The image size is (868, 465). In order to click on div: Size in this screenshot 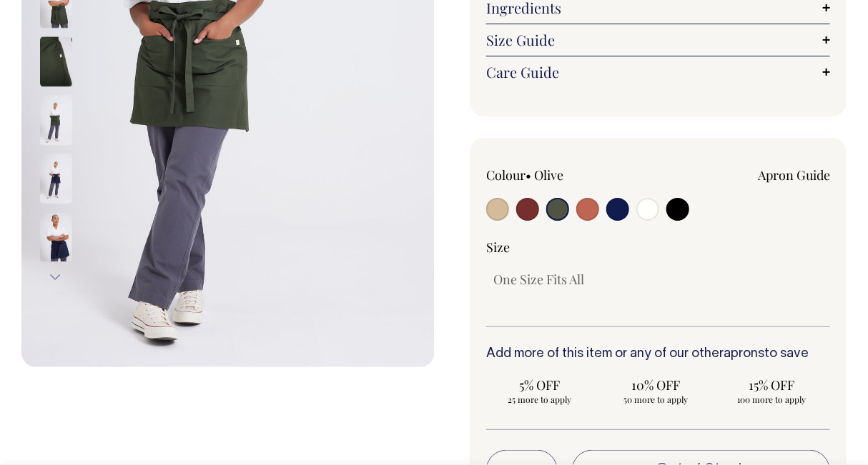, I will do `click(657, 247)`.